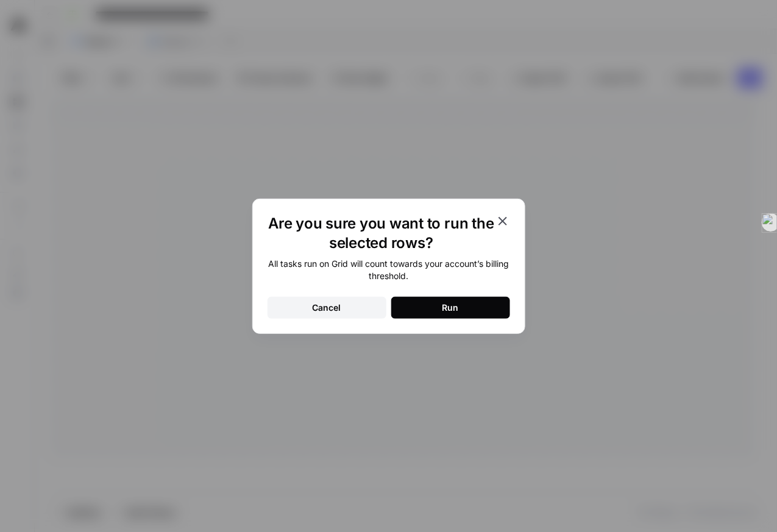 Image resolution: width=777 pixels, height=532 pixels. I want to click on div: Run, so click(451, 307).